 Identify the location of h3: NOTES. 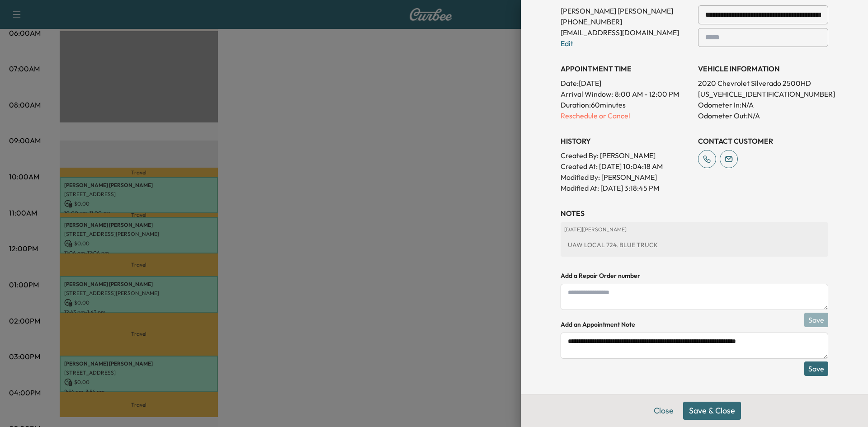
(695, 214).